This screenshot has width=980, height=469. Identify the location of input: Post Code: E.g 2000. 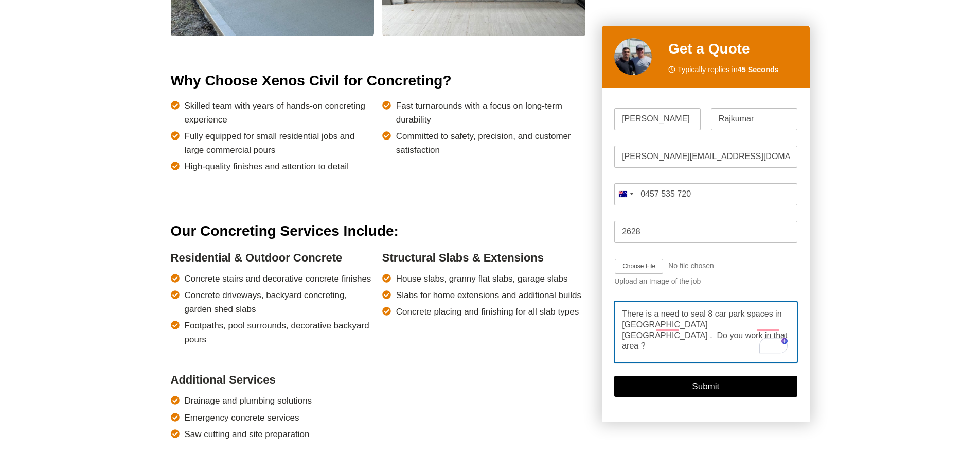
(706, 232).